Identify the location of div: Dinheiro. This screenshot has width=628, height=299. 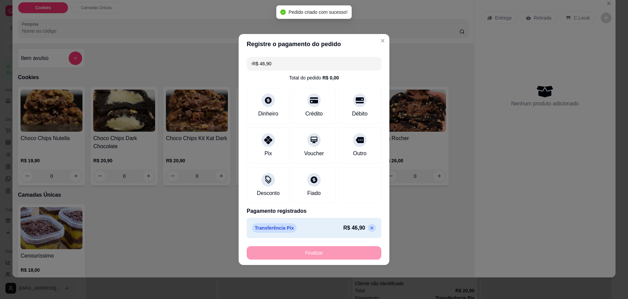
(268, 114).